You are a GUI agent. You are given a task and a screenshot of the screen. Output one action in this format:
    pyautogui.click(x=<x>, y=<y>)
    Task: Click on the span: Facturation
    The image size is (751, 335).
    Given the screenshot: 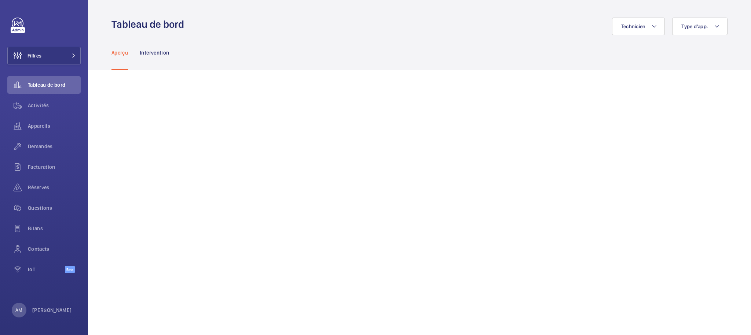 What is the action you would take?
    pyautogui.click(x=54, y=167)
    